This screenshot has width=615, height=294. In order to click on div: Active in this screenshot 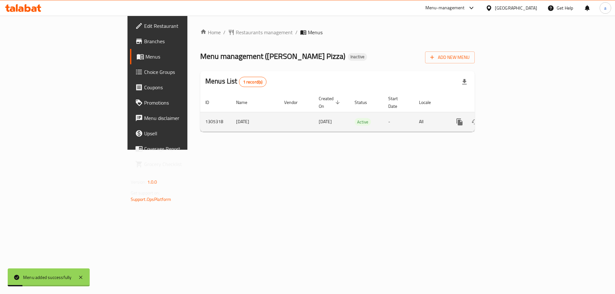, I will do `click(363, 122)`.